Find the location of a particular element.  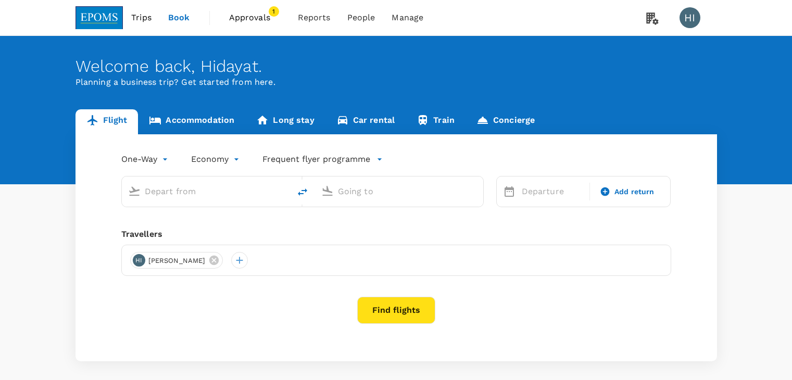

span: 1 is located at coordinates (274, 11).